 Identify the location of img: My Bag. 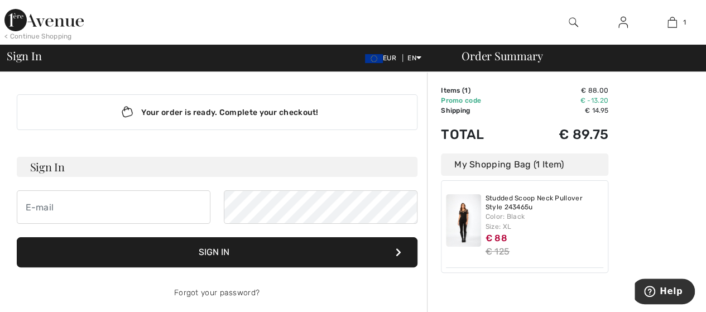
(672, 22).